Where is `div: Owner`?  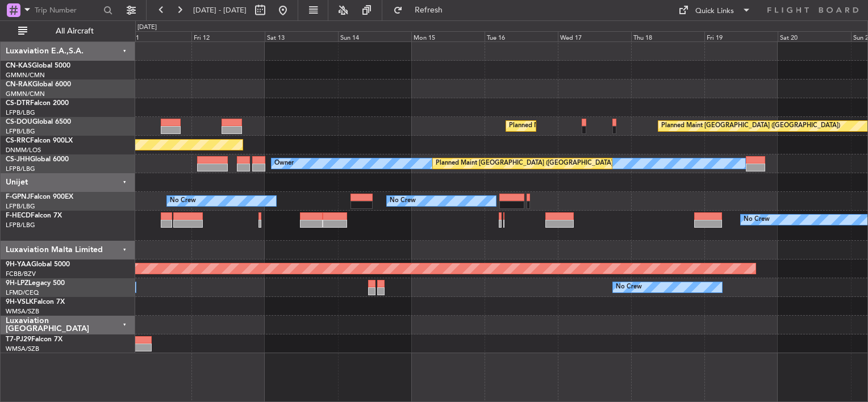
div: Owner is located at coordinates (284, 163).